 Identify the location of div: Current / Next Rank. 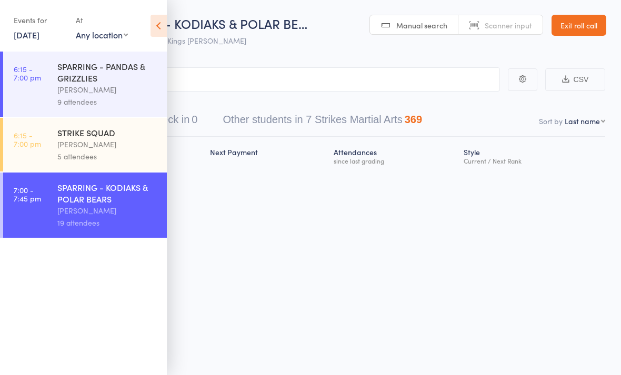
(532, 161).